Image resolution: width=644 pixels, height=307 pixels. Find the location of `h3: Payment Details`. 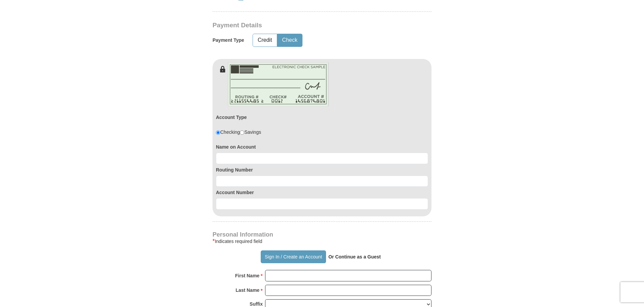

h3: Payment Details is located at coordinates (298, 25).